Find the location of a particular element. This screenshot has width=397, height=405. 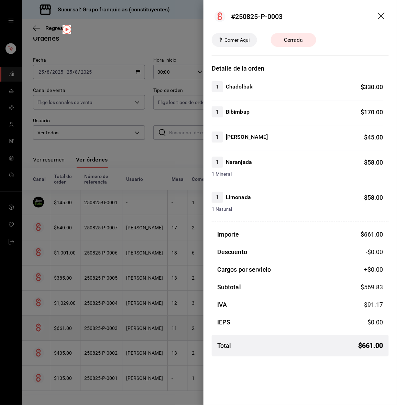

span: $ 170.00 is located at coordinates (372, 112).